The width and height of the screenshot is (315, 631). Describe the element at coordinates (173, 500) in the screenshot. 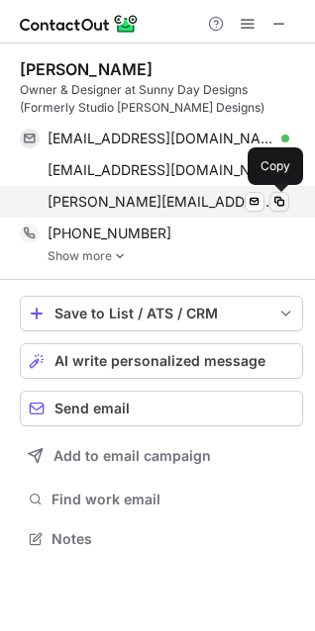

I see `span: Find work email` at that location.